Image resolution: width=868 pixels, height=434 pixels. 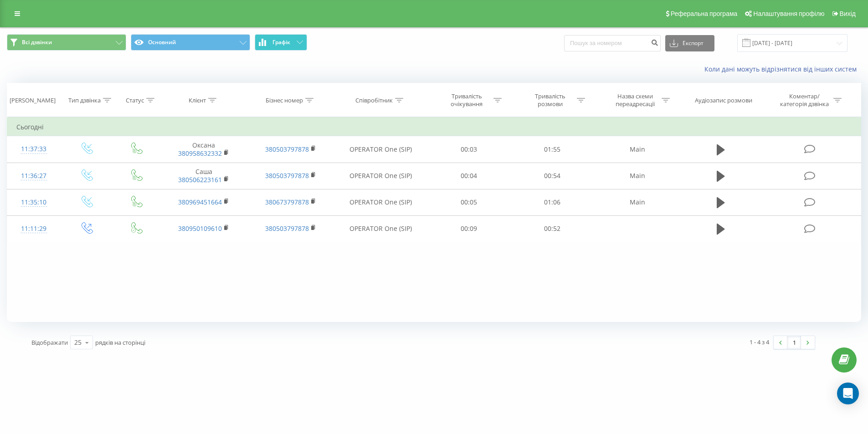 I want to click on td: 01:55, so click(x=552, y=150).